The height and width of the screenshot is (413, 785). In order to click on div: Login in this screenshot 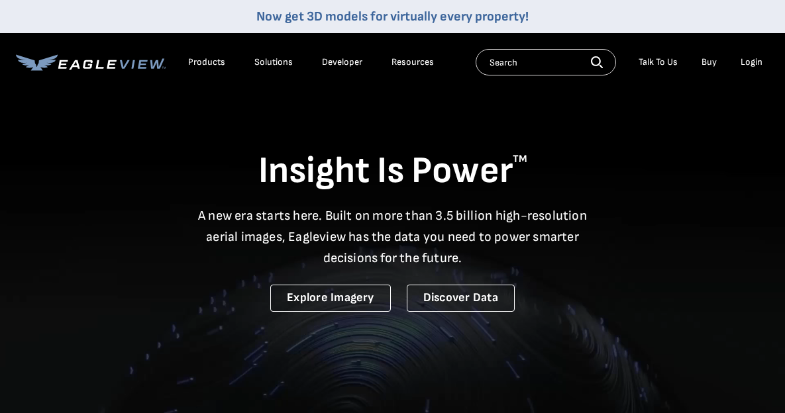, I will do `click(751, 62)`.